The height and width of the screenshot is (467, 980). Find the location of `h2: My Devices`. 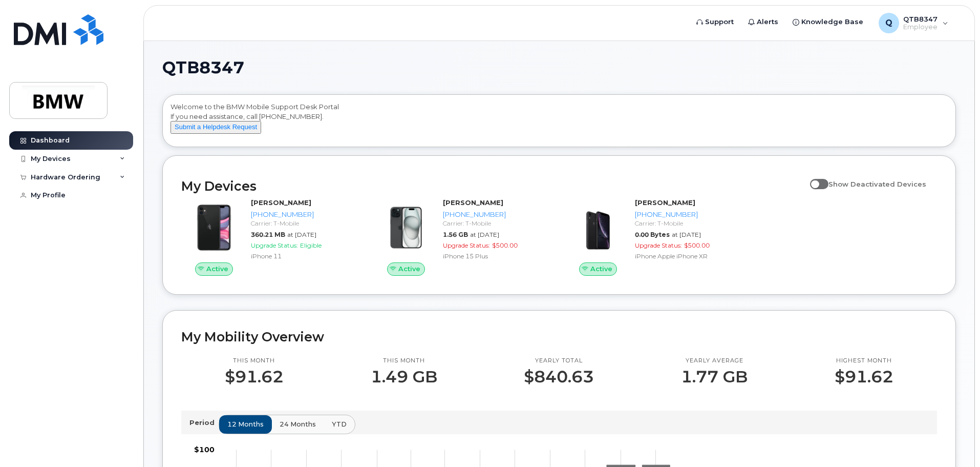

h2: My Devices is located at coordinates (494, 186).